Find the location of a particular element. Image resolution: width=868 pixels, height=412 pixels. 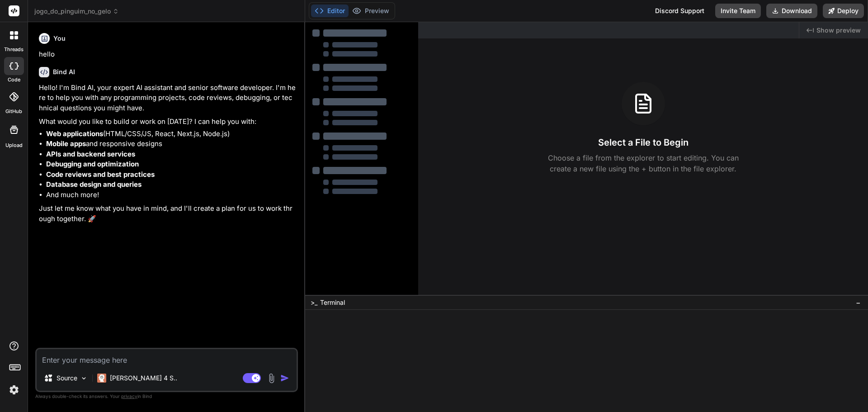

img: settings is located at coordinates (14, 390).